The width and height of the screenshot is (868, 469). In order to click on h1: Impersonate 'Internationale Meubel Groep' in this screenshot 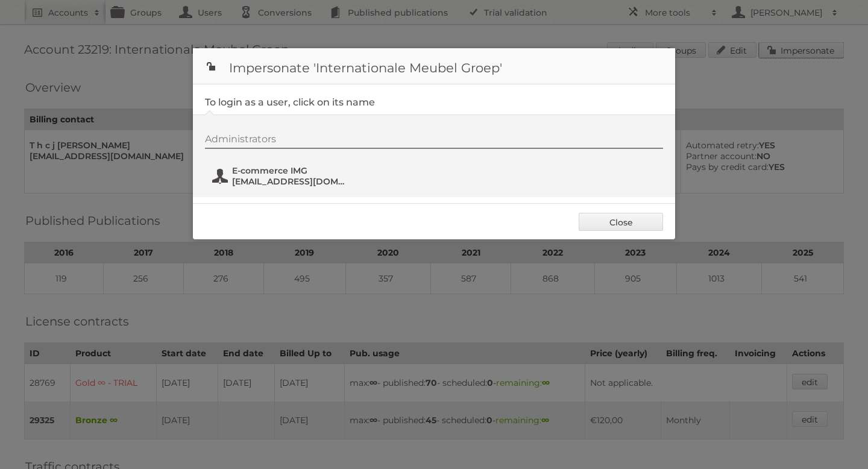, I will do `click(434, 66)`.